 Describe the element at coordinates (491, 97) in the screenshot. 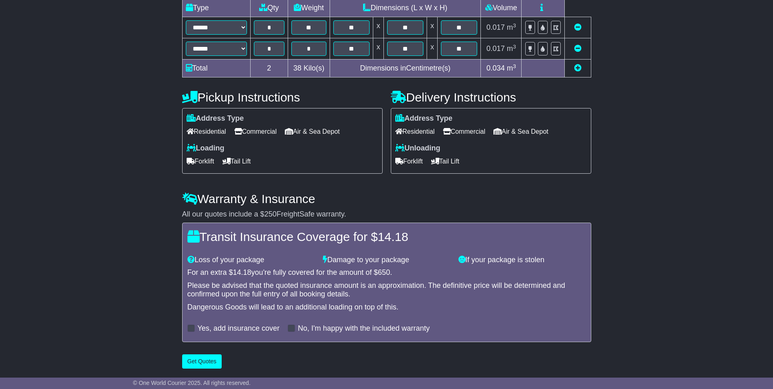

I see `h4: Delivery Instructions` at that location.